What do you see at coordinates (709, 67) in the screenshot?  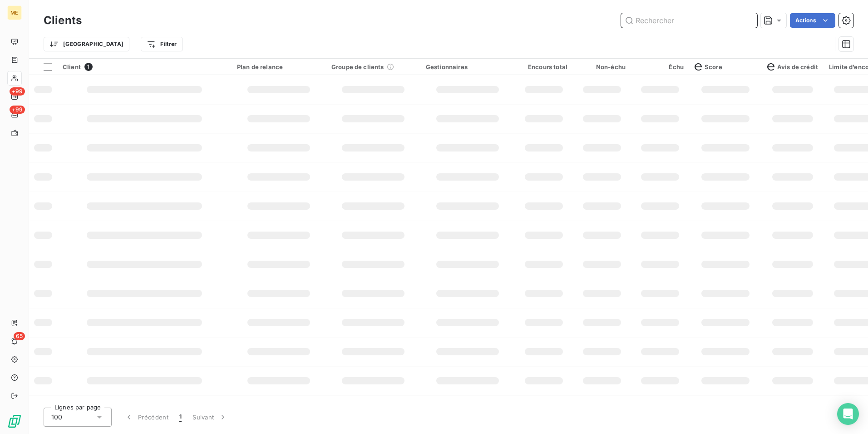 I see `span: Score` at bounding box center [709, 67].